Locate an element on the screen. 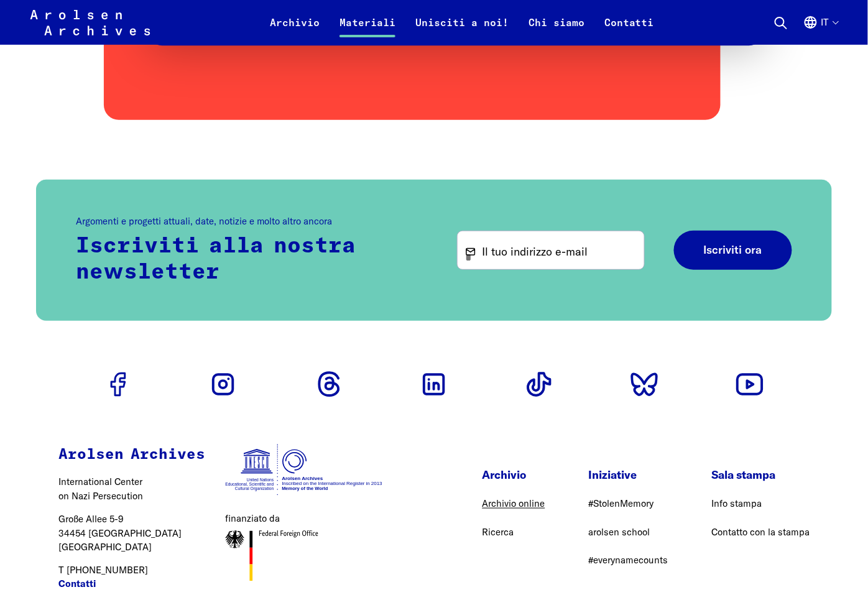  a: Vai al profilo Threads is located at coordinates (329, 384).